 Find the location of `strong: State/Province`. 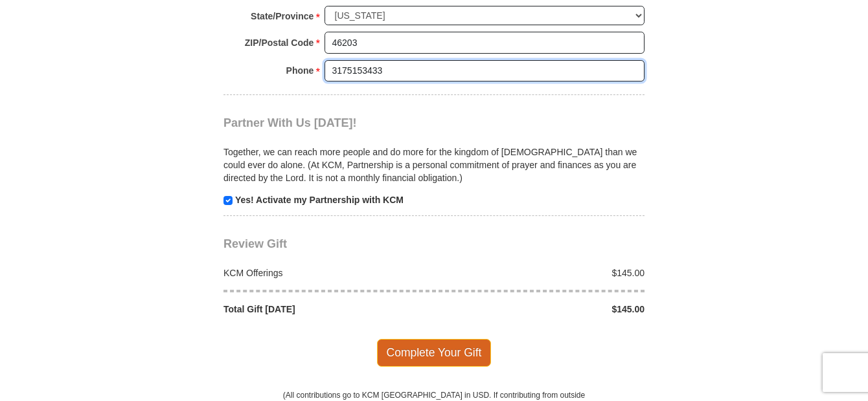

strong: State/Province is located at coordinates (282, 16).